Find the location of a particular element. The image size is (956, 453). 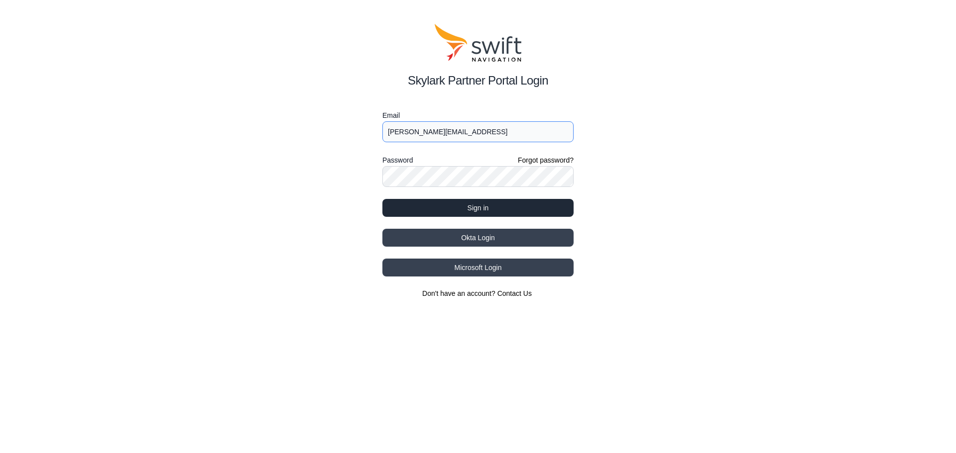

a: Forgot password? is located at coordinates (546, 160).